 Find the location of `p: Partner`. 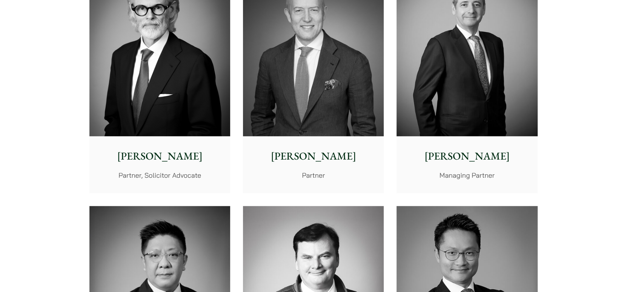

p: Partner is located at coordinates (313, 175).